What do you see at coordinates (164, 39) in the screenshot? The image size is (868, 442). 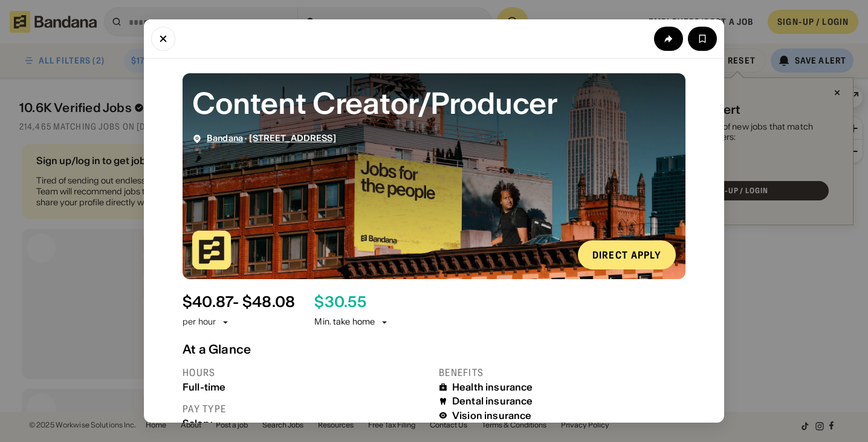 I see `button: Close` at bounding box center [164, 39].